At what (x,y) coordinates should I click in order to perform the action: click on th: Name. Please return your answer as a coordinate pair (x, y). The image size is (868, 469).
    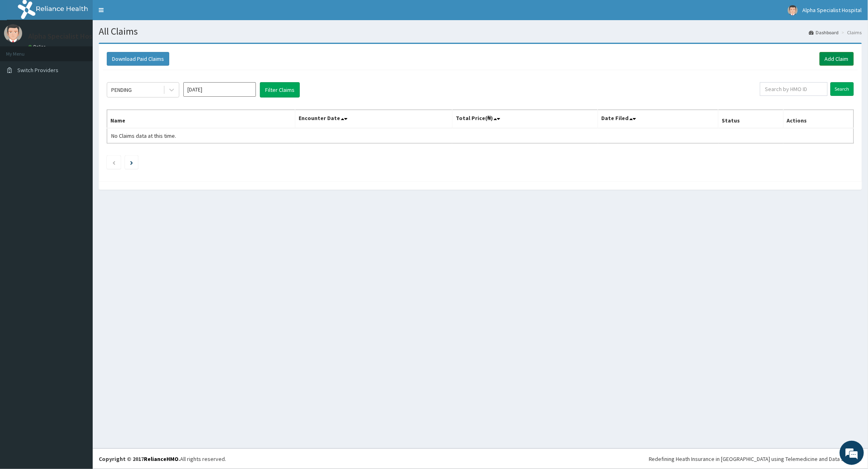
    Looking at the image, I should click on (201, 119).